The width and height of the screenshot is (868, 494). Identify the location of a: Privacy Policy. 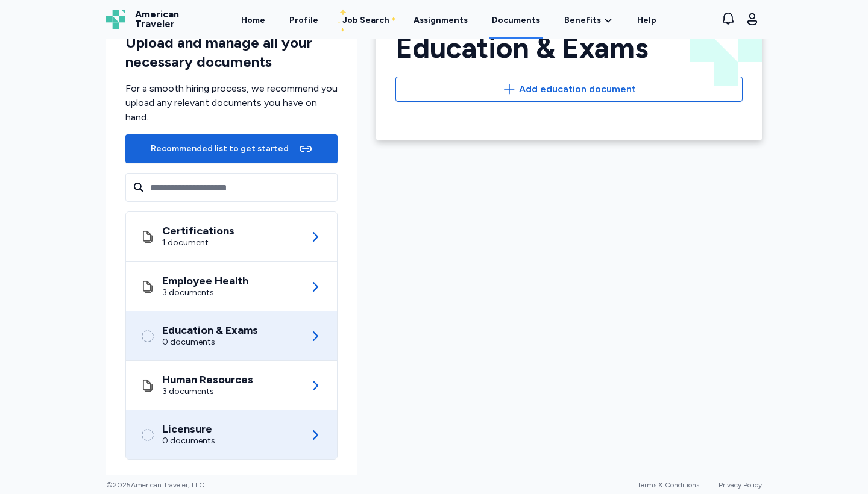
(740, 485).